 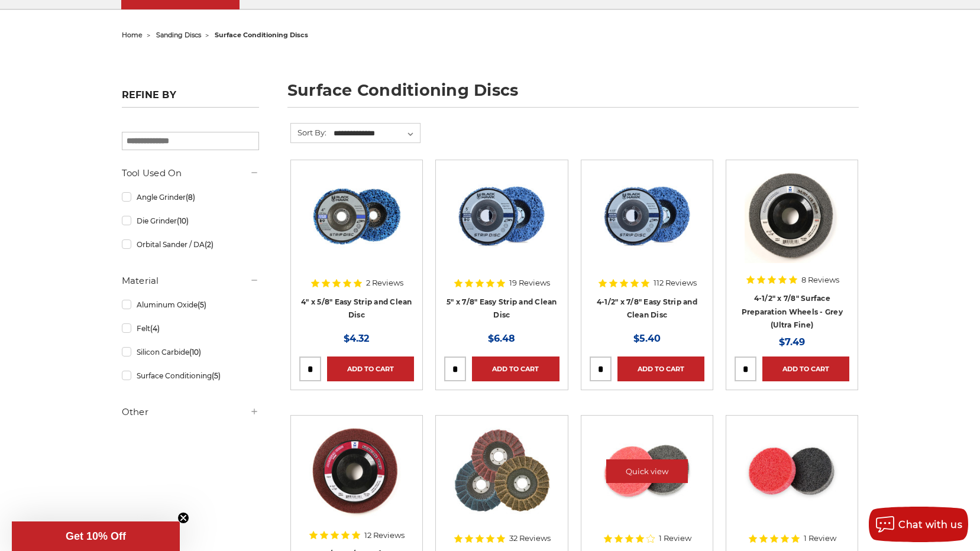 I want to click on select: Sort By:, so click(x=375, y=133).